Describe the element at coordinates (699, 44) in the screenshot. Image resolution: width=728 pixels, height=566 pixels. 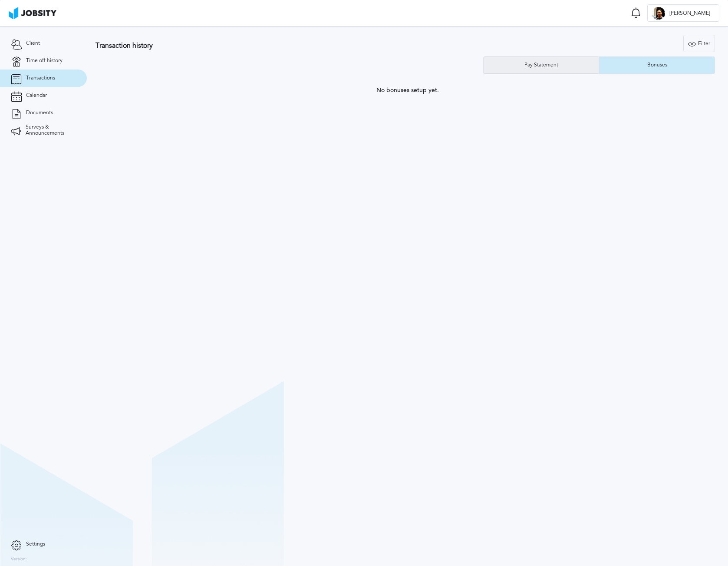
I see `div: Filter` at that location.